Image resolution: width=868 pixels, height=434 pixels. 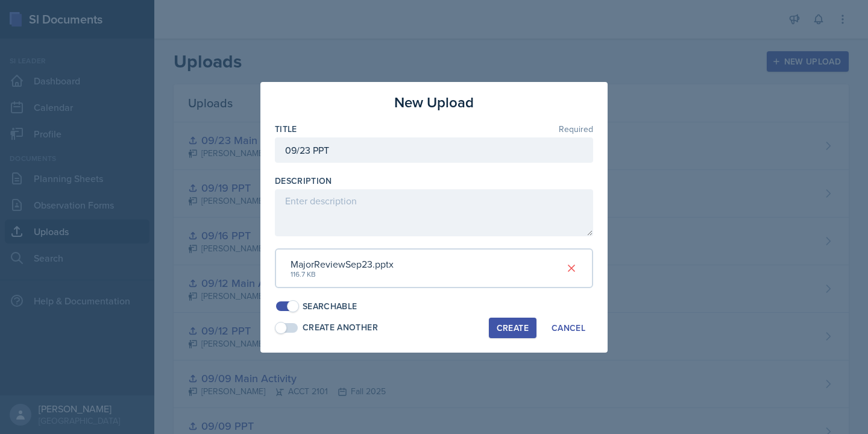 I want to click on div: Create, so click(x=512, y=328).